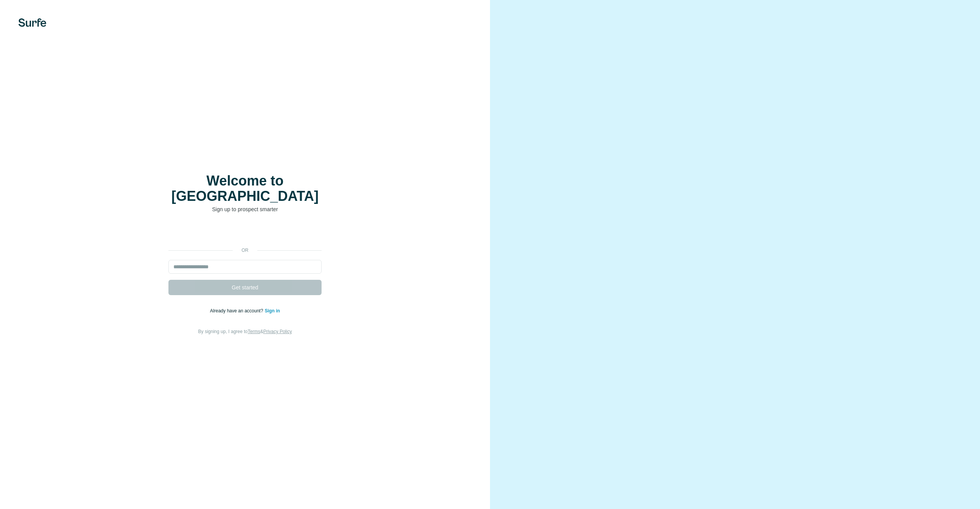  Describe the element at coordinates (245, 250) in the screenshot. I see `p: or` at that location.